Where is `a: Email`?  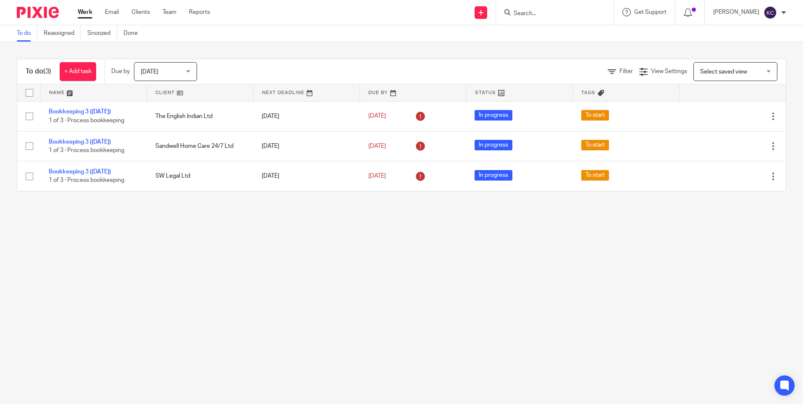 a: Email is located at coordinates (112, 12).